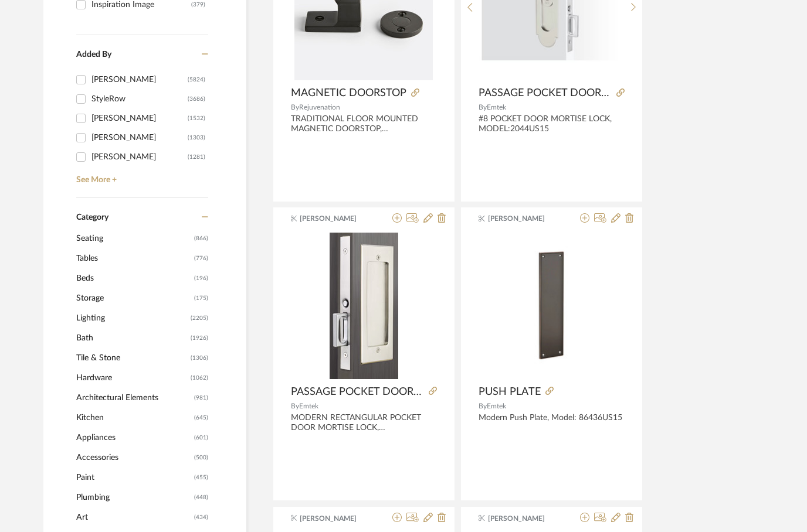 The height and width of the screenshot is (532, 807). I want to click on span: Added By, so click(94, 55).